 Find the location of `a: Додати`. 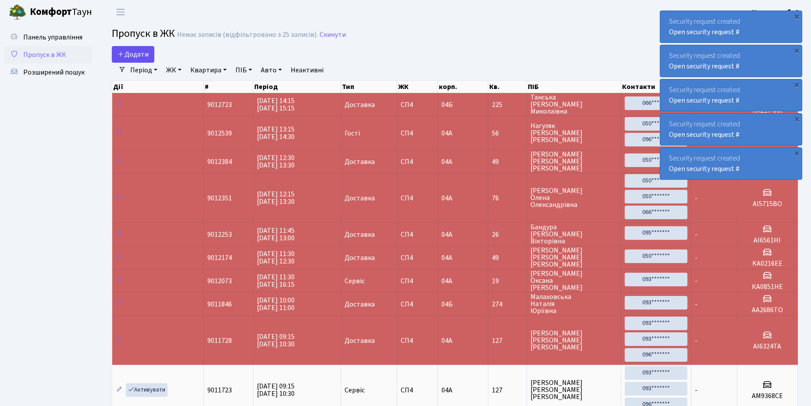

a: Додати is located at coordinates (133, 54).